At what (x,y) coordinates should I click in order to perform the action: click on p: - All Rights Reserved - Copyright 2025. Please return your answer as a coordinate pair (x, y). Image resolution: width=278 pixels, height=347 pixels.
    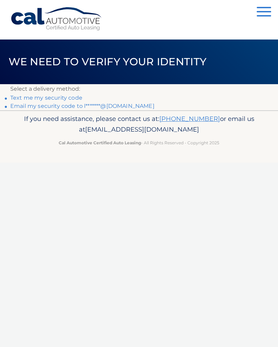
    Looking at the image, I should click on (139, 142).